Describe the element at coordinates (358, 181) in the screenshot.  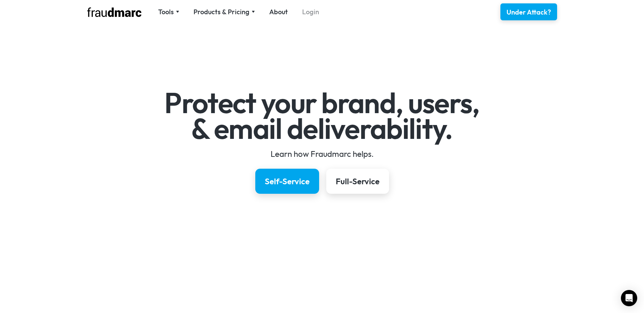
I see `div: Full-Service` at that location.